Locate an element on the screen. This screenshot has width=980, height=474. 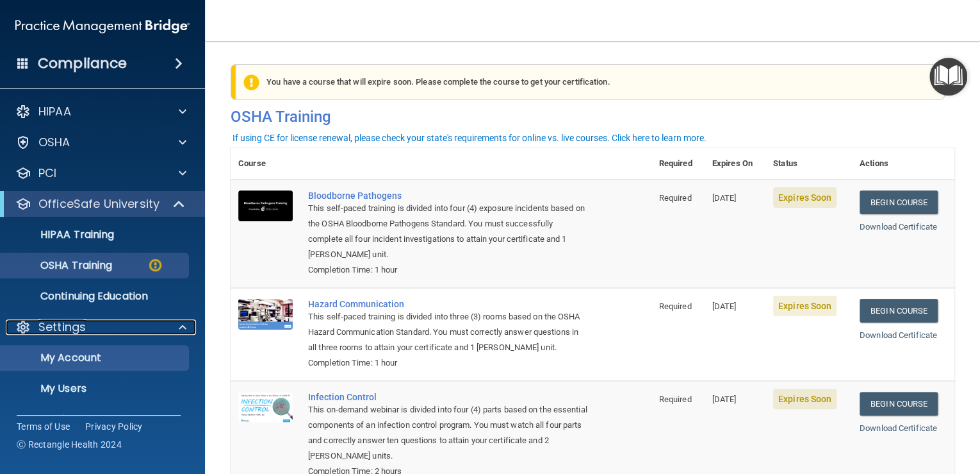
th: Expires On is located at coordinates (735, 163).